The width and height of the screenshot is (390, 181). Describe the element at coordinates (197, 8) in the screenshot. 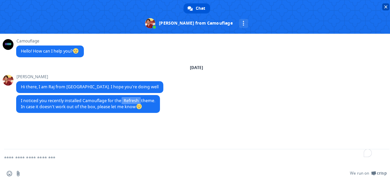

I see `a: Chat` at that location.